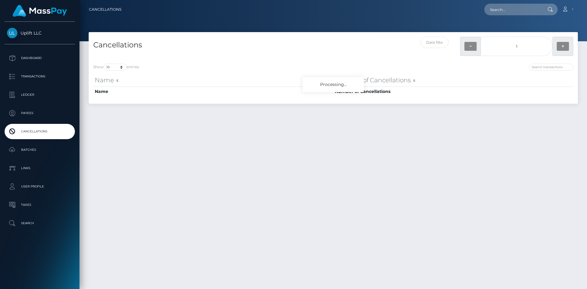  What do you see at coordinates (115, 67) in the screenshot?
I see `select: Showentries` at bounding box center [115, 67].